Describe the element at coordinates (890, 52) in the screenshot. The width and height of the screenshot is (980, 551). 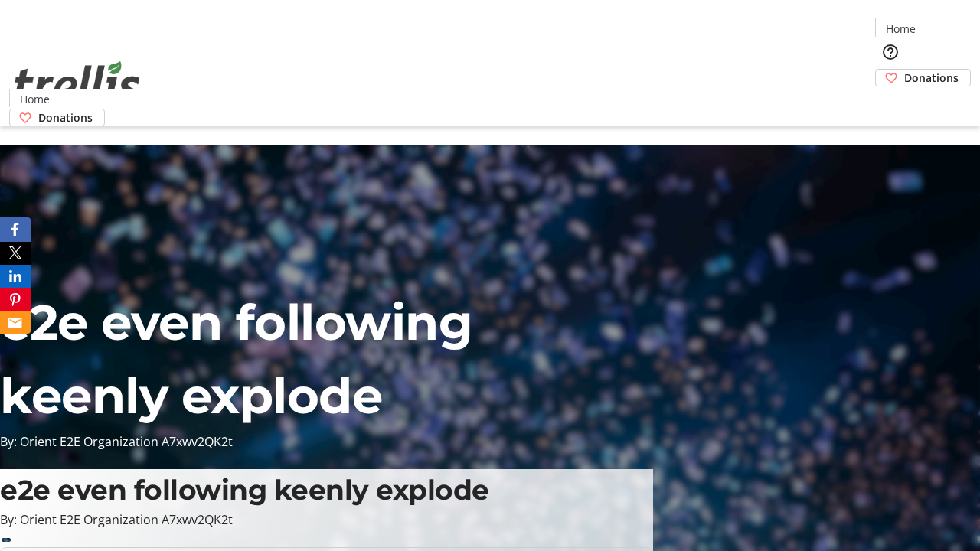
I see `button: Help` at that location.